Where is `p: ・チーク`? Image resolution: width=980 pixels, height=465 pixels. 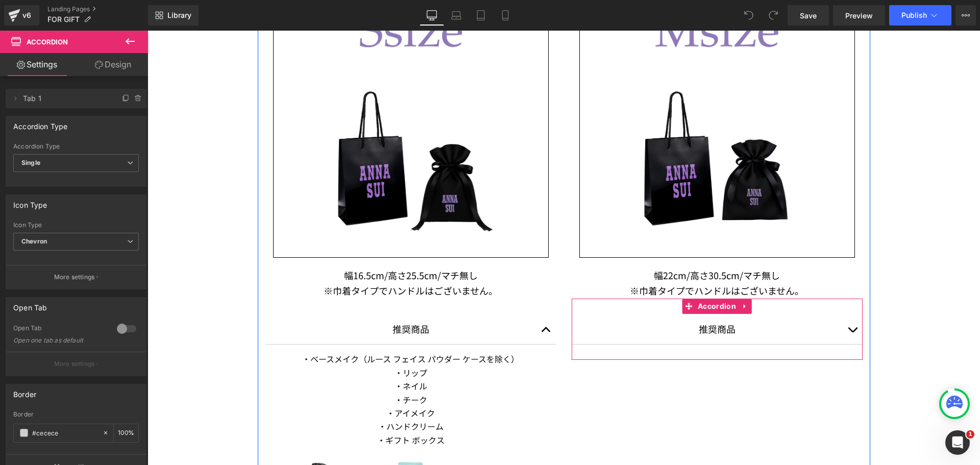 p: ・チーク is located at coordinates (263, 369).